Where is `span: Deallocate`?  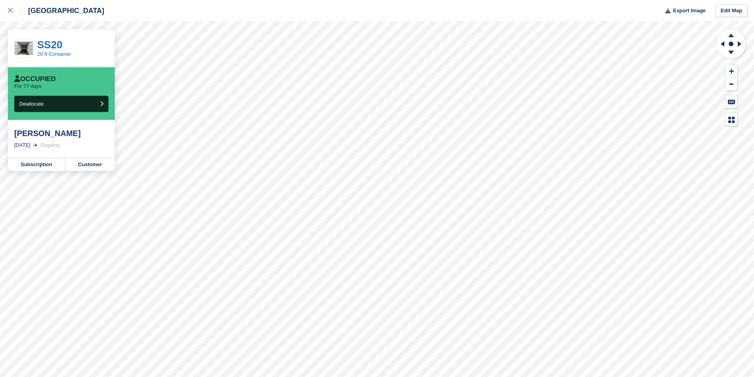
span: Deallocate is located at coordinates (31, 104).